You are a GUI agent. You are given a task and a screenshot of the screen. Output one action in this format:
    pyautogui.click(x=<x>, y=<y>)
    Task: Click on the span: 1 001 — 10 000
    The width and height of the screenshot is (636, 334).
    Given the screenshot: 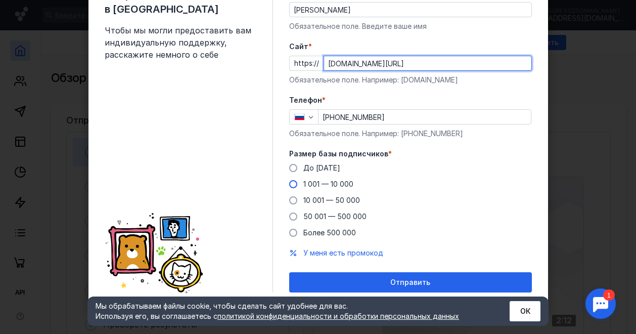 What is the action you would take?
    pyautogui.click(x=328, y=183)
    